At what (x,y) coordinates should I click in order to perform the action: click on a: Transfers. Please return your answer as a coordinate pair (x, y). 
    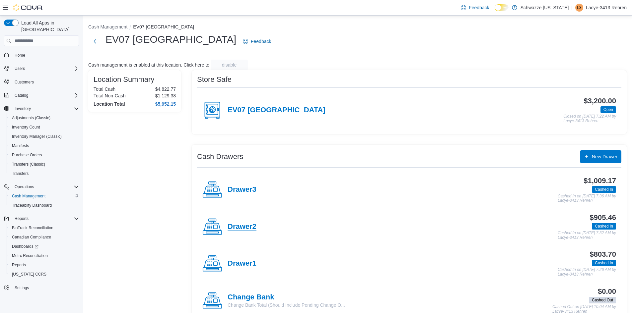
    Looking at the image, I should click on (20, 174).